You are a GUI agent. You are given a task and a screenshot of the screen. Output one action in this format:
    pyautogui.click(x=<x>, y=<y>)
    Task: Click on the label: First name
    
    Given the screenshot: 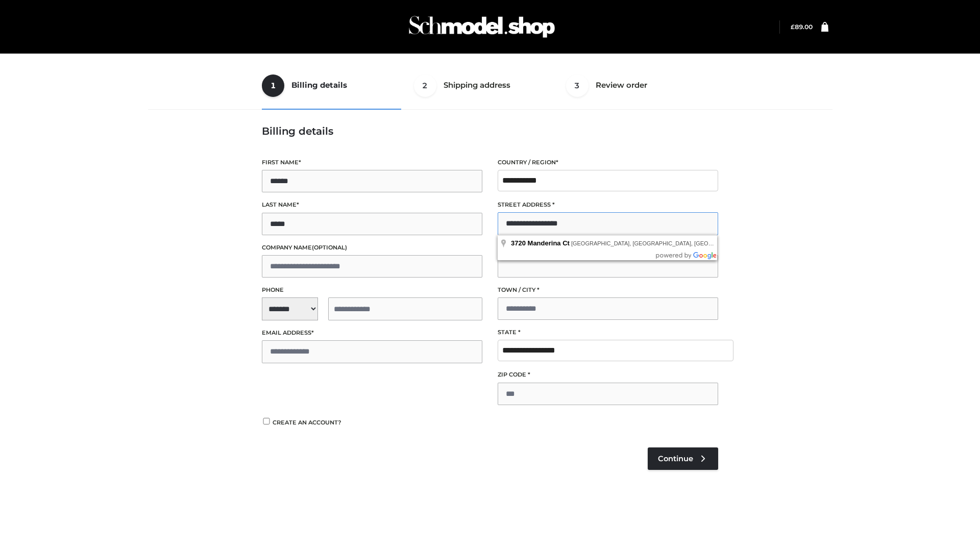 What is the action you would take?
    pyautogui.click(x=372, y=162)
    